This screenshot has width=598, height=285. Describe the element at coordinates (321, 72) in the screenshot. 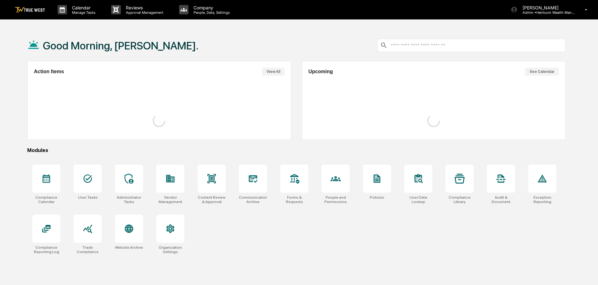

I see `h2: Upcoming` at that location.